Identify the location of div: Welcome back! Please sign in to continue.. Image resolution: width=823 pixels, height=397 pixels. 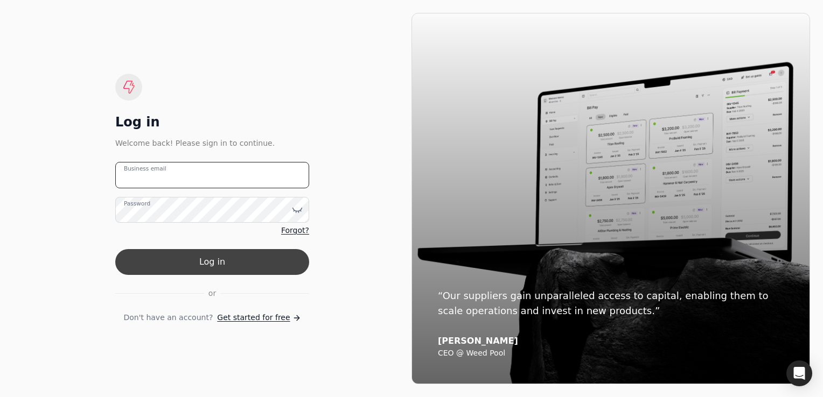
(212, 143).